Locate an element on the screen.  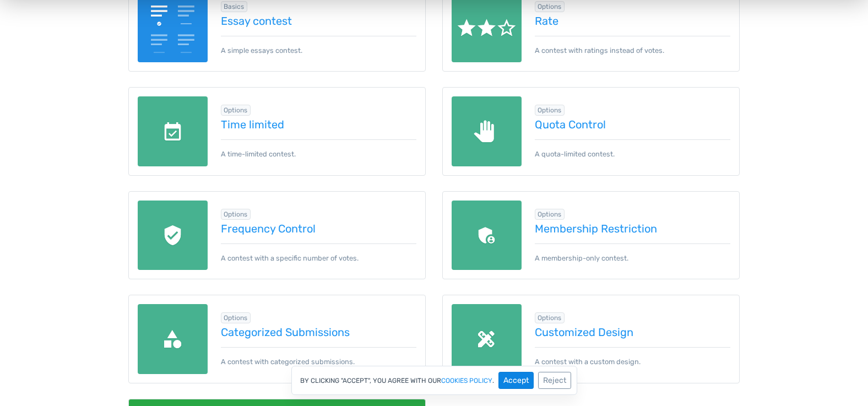
p: A contest with categorized submissions. is located at coordinates (319, 357).